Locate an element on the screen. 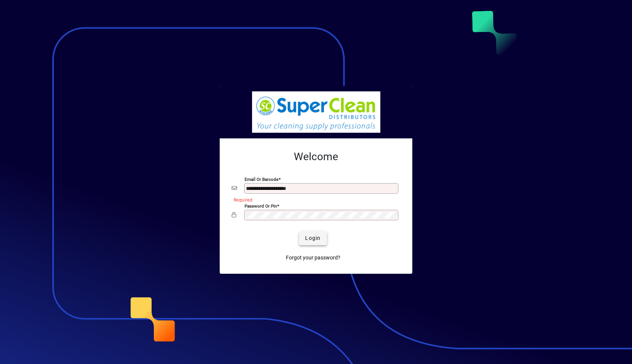 This screenshot has width=632, height=364. span: Login is located at coordinates (313, 238).